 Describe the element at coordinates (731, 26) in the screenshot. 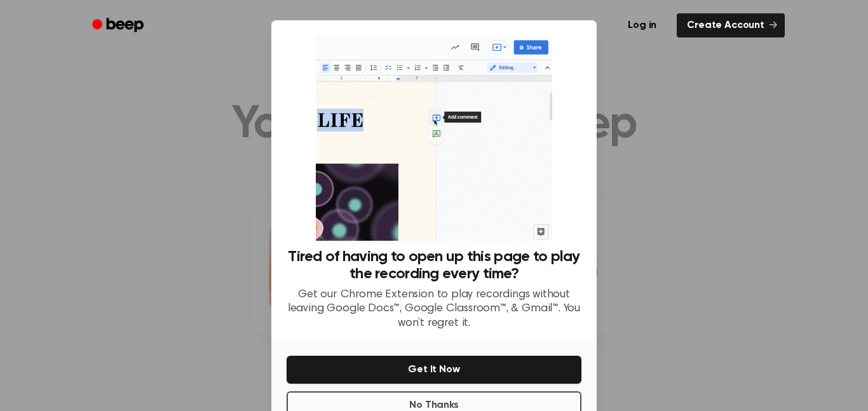

I see `a: Create Account` at that location.